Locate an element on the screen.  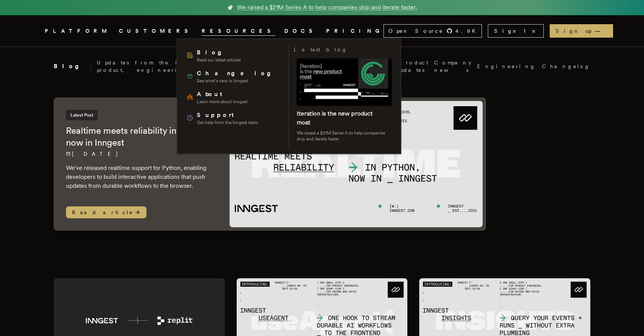
a: Company news is located at coordinates (453, 67).